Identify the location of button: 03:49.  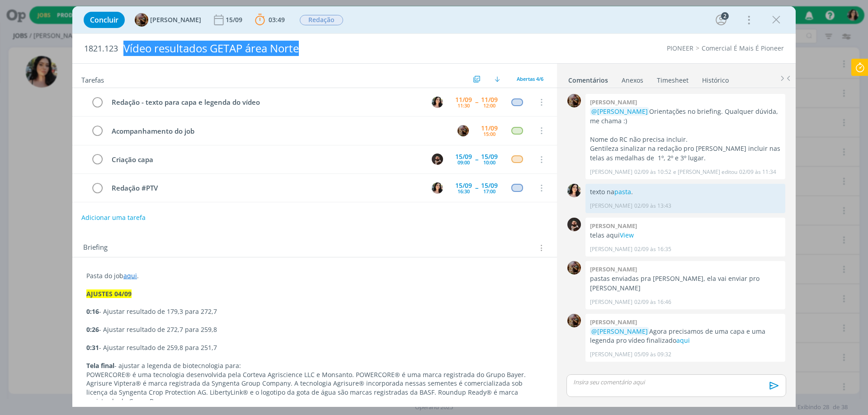
(270, 20).